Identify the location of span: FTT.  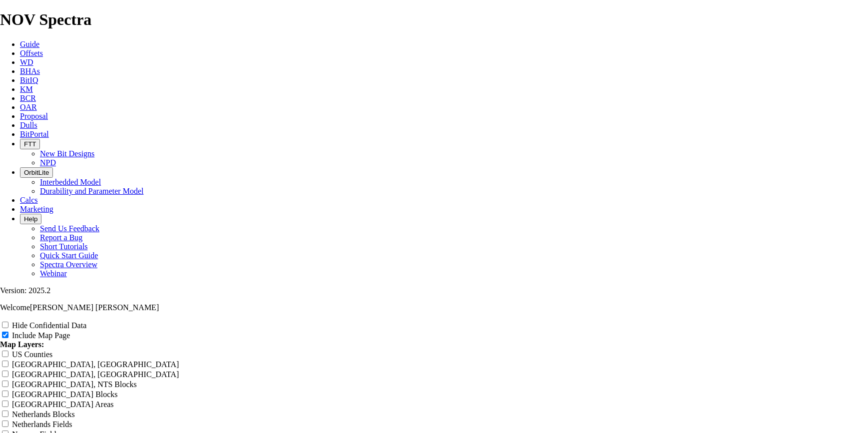
(30, 144).